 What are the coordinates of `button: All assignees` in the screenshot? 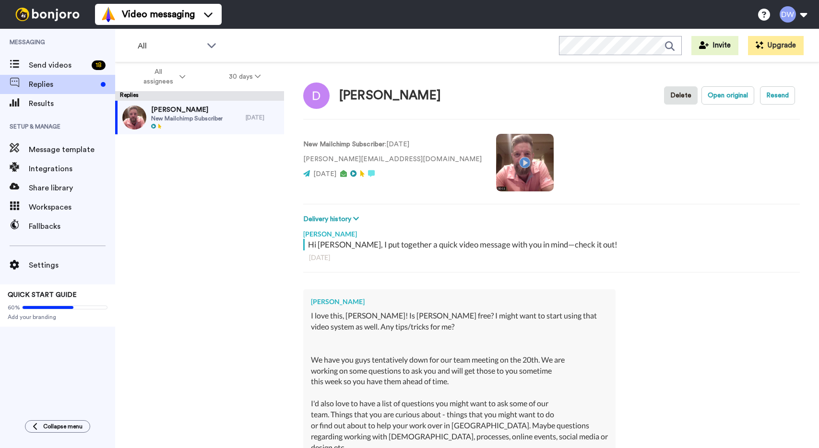 It's located at (162, 77).